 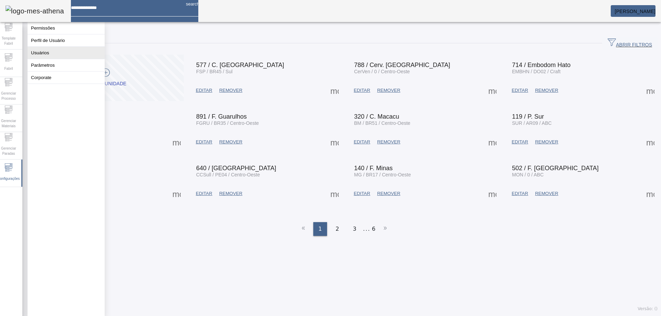 What do you see at coordinates (373, 229) in the screenshot?
I see `li: 6` at bounding box center [373, 229].